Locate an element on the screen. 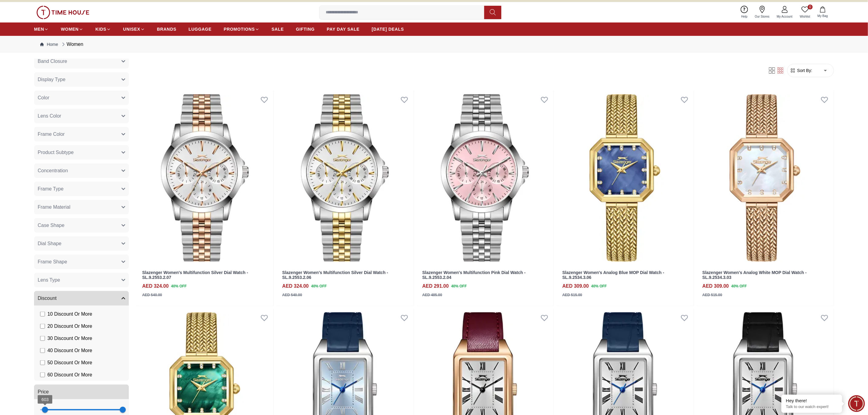  span: MEN is located at coordinates (39, 29).